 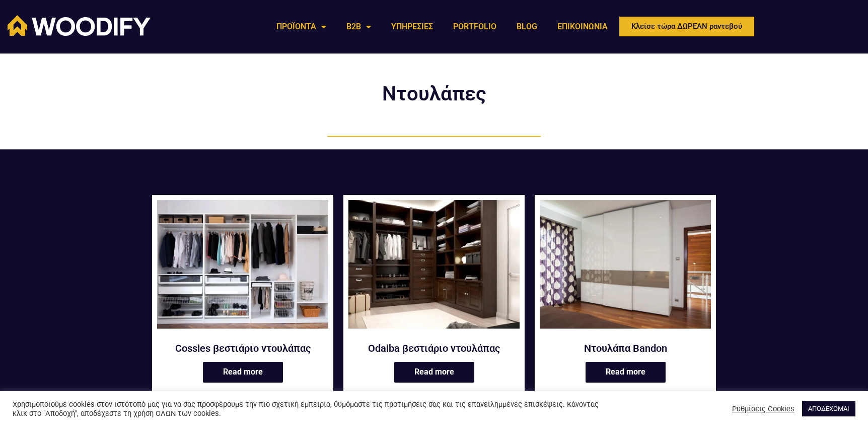 I want to click on a: Read more about “Odaiba βεστιάριο ντουλάπας”, so click(x=434, y=372).